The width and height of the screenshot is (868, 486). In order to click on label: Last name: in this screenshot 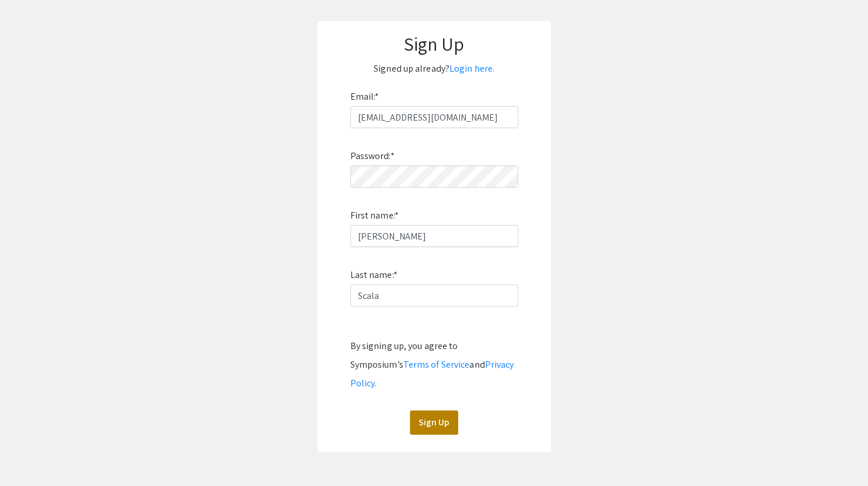, I will do `click(373, 275)`.